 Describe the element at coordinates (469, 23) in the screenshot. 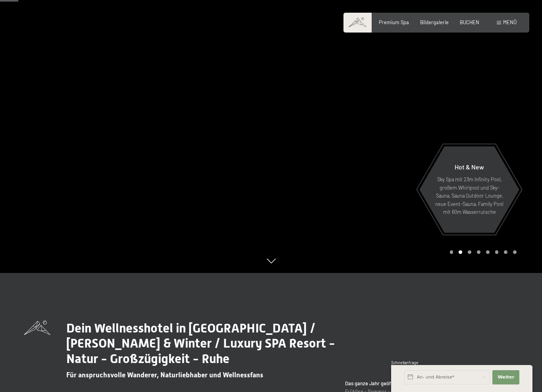

I see `span: BUCHEN` at that location.